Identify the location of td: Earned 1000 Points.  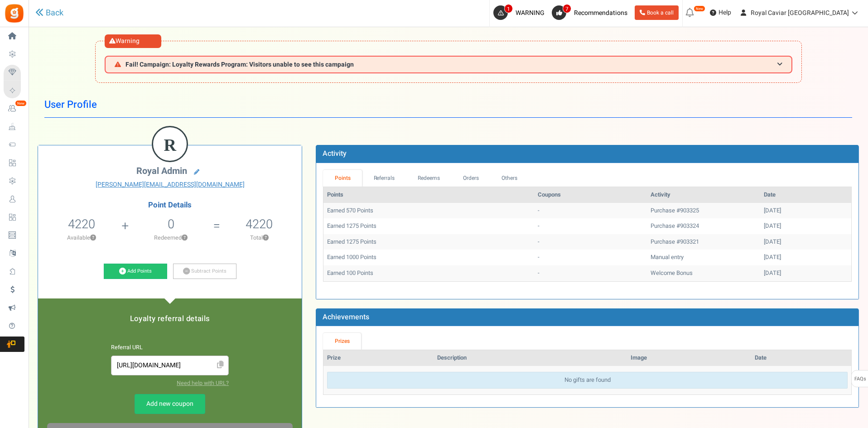
(429, 257).